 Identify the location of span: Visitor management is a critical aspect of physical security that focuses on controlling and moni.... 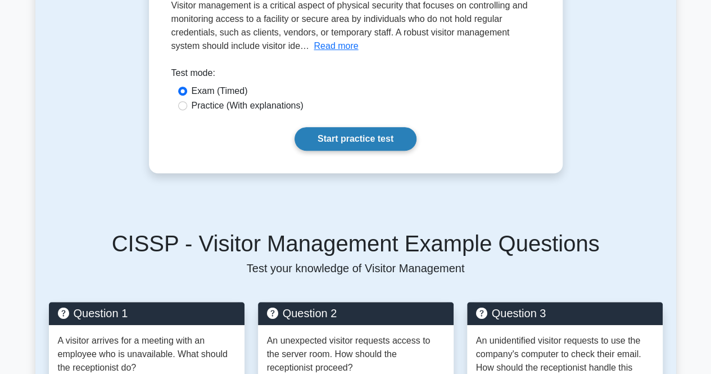
(350, 25).